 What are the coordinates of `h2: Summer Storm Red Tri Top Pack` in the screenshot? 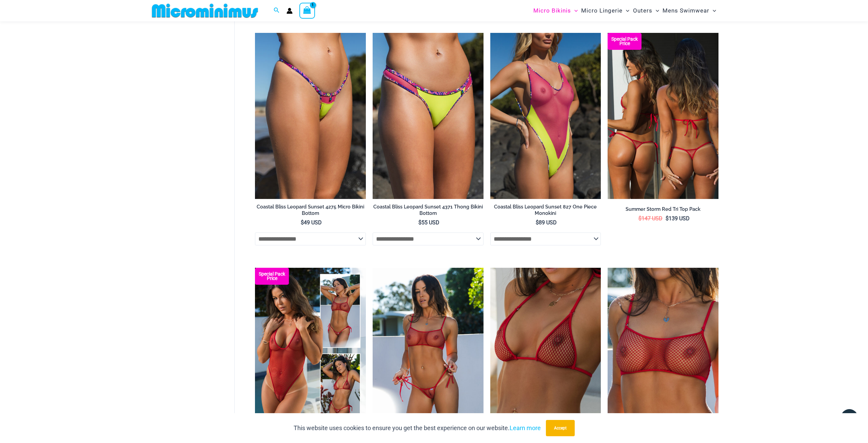 It's located at (663, 209).